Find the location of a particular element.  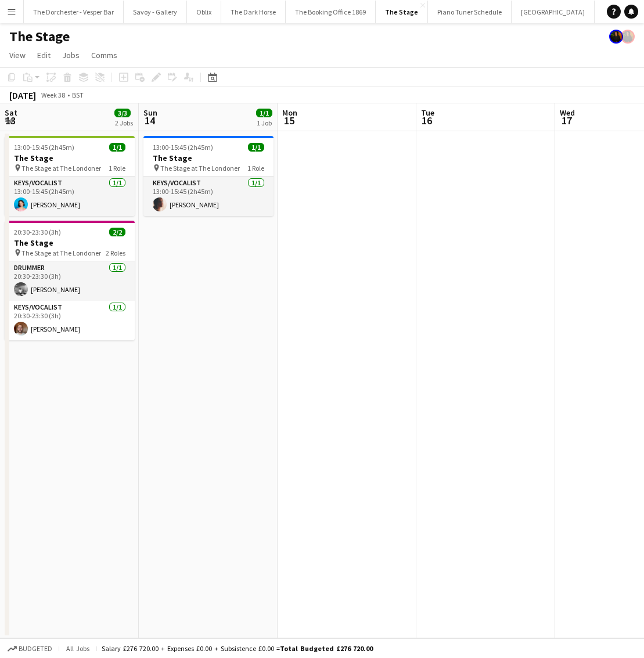

span: Week 38 is located at coordinates (53, 95).